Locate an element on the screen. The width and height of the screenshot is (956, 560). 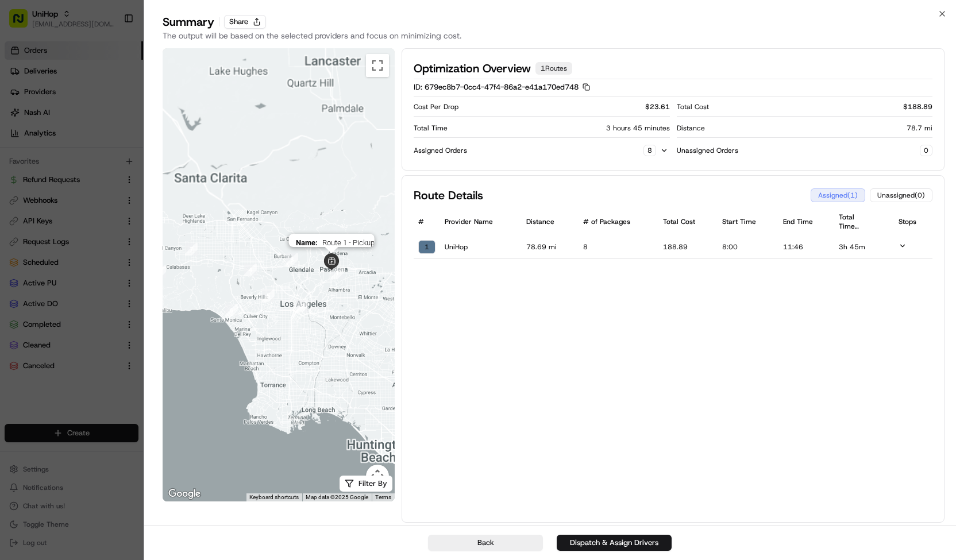
button: Start new chat is located at coordinates (203, 119).